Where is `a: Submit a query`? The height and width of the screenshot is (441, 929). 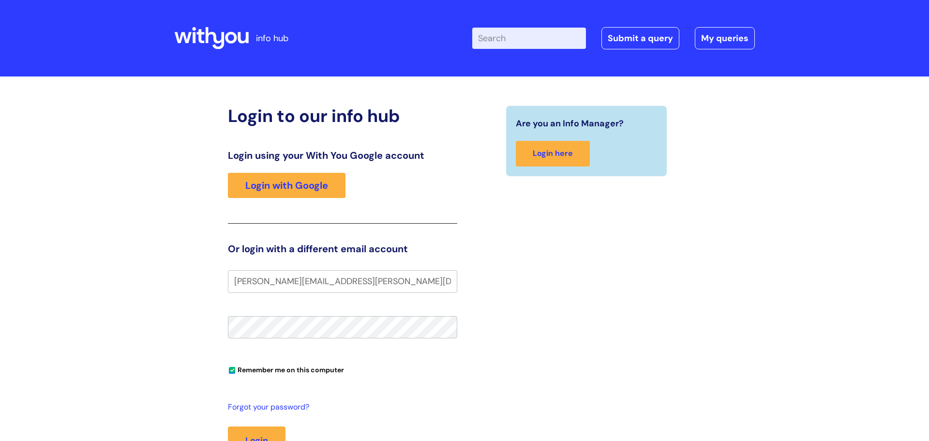
a: Submit a query is located at coordinates (640, 38).